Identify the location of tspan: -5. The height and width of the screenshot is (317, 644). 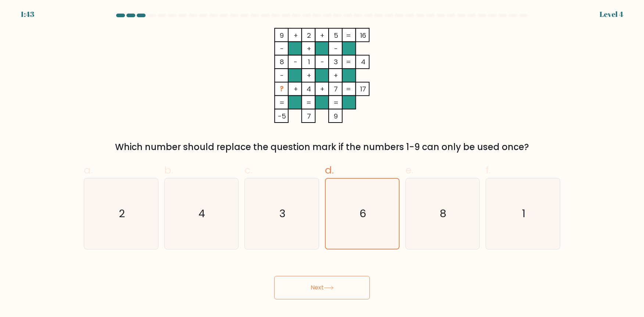
(282, 116).